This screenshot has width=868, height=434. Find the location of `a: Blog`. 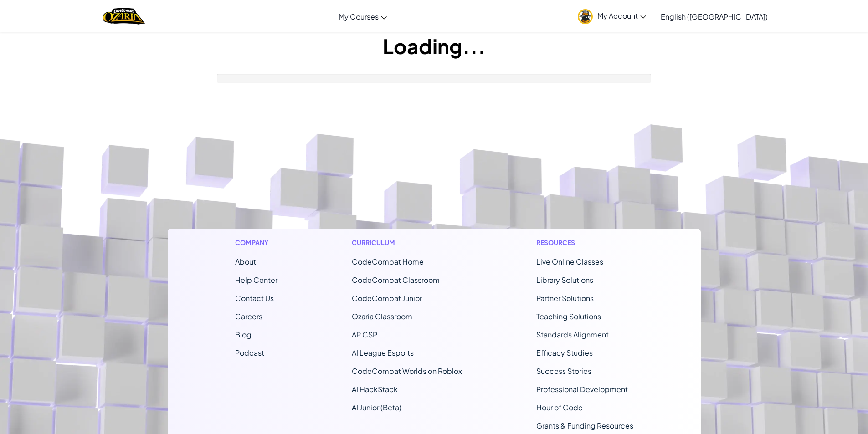

a: Blog is located at coordinates (243, 335).